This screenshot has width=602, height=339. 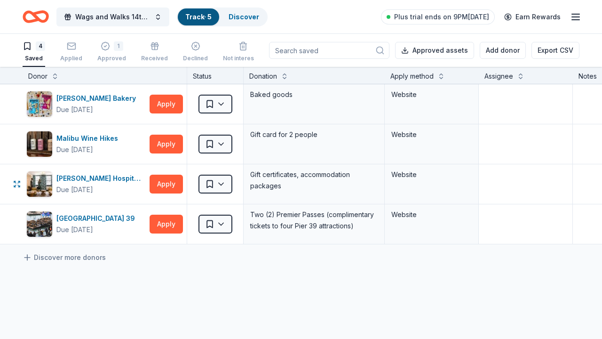 What do you see at coordinates (71, 58) in the screenshot?
I see `div: Applied` at bounding box center [71, 58].